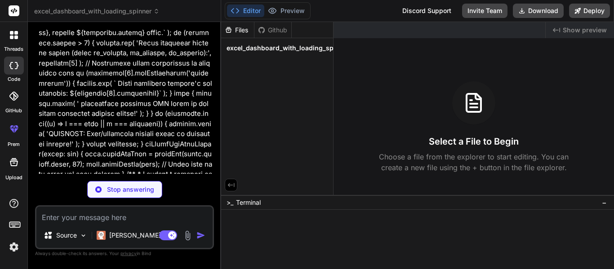 This screenshot has width=614, height=269. I want to click on span: Show preview, so click(585, 30).